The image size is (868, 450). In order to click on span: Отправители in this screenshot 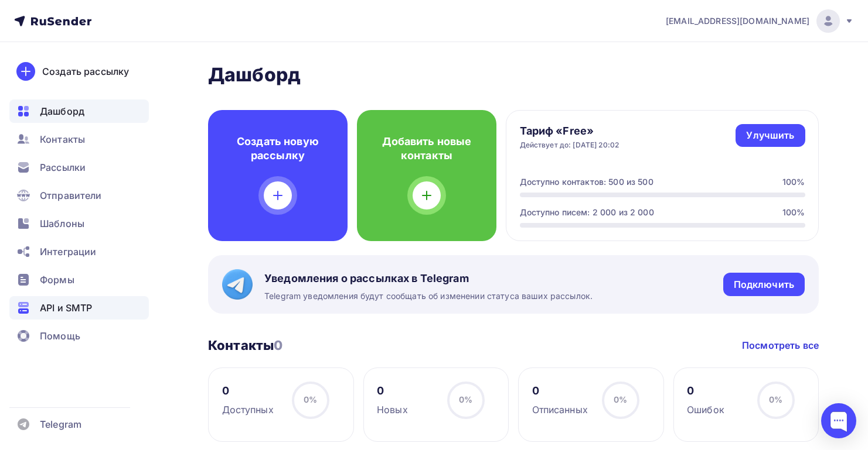, I will do `click(71, 195)`.